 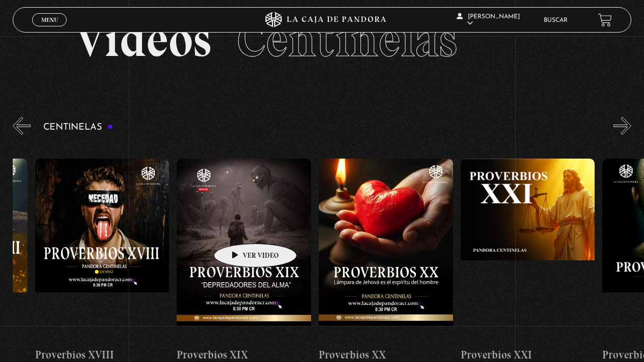 What do you see at coordinates (555, 20) in the screenshot?
I see `a: Buscar` at bounding box center [555, 20].